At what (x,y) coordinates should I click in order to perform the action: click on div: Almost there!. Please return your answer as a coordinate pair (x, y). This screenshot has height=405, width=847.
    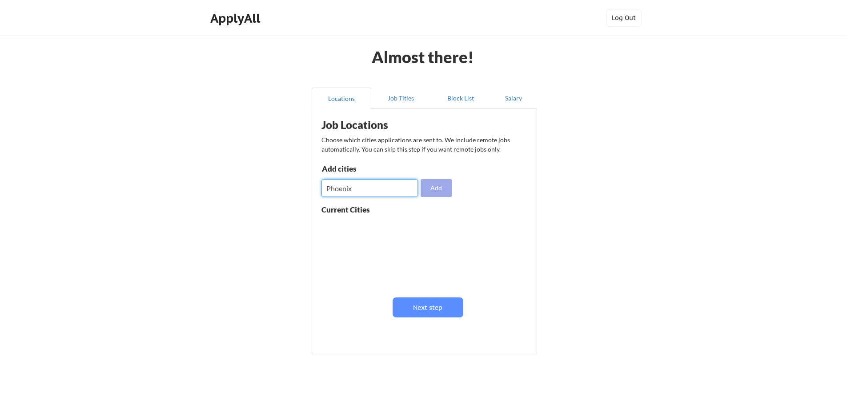
    Looking at the image, I should click on (423, 57).